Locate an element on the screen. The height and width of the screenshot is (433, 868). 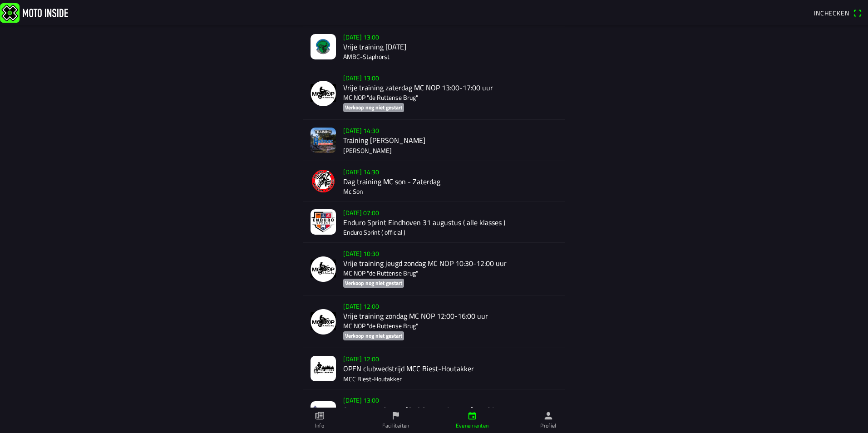
ion-icon: paper is located at coordinates (320, 416).